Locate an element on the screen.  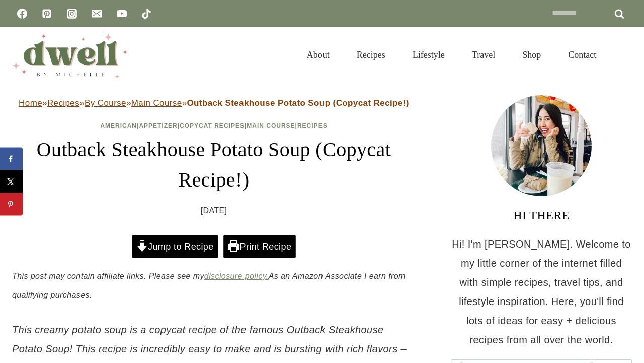
nav: Primary Navigation is located at coordinates (452, 55).